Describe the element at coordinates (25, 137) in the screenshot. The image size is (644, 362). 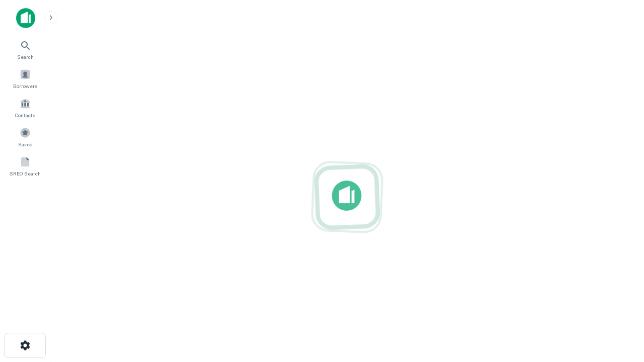
I see `a: Saved` at that location.